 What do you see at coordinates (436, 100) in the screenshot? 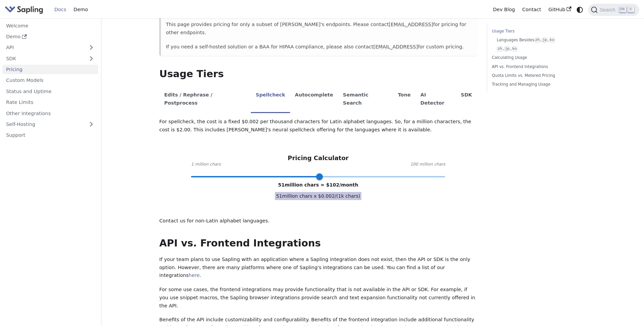
I see `li: AI Detector` at bounding box center [436, 100].